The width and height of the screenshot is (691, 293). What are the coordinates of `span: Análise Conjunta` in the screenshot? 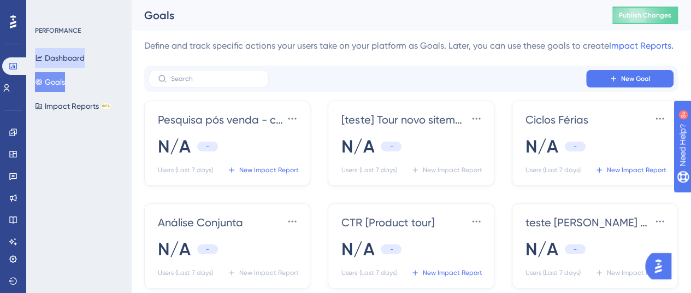 It's located at (201, 222).